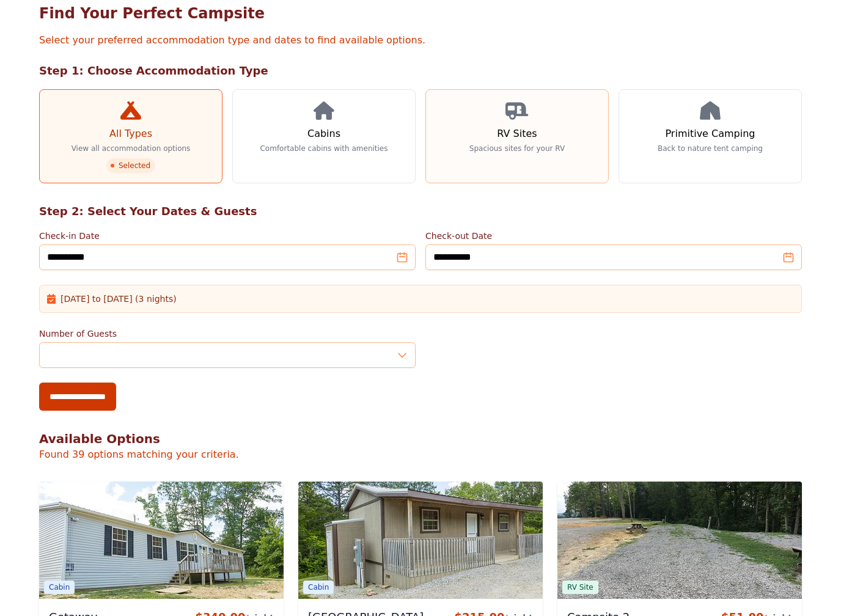 This screenshot has width=841, height=616. I want to click on h3: RV Sites, so click(517, 134).